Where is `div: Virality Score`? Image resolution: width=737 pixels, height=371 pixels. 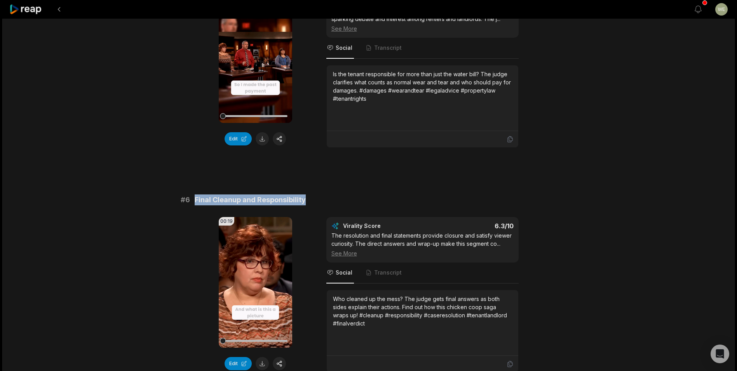 div: Virality Score is located at coordinates (385, 226).